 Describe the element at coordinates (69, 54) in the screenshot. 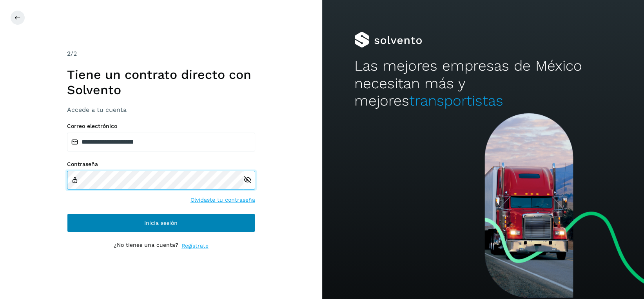

I see `span: 2` at that location.